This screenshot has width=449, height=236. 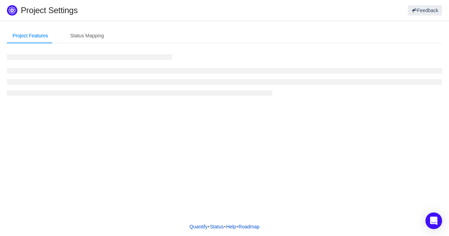 I want to click on a: Roadmap, so click(x=249, y=227).